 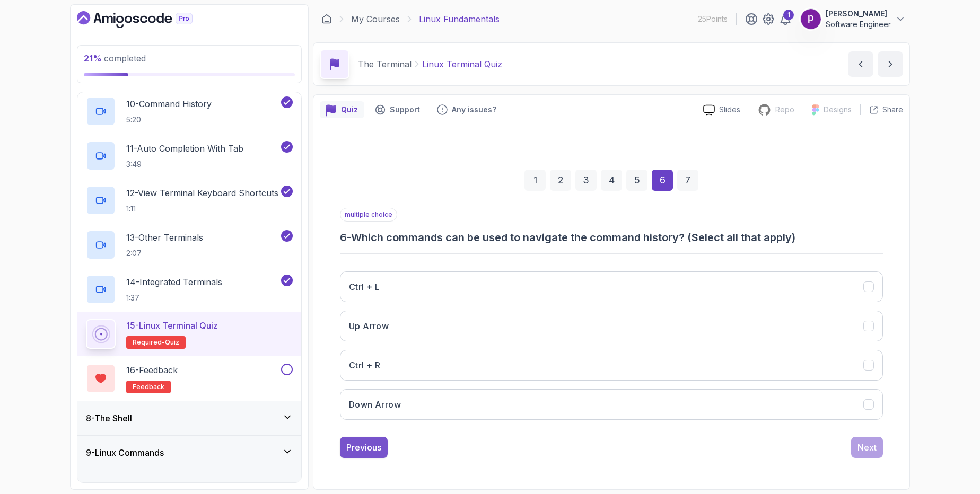 I want to click on div: 3, so click(x=586, y=180).